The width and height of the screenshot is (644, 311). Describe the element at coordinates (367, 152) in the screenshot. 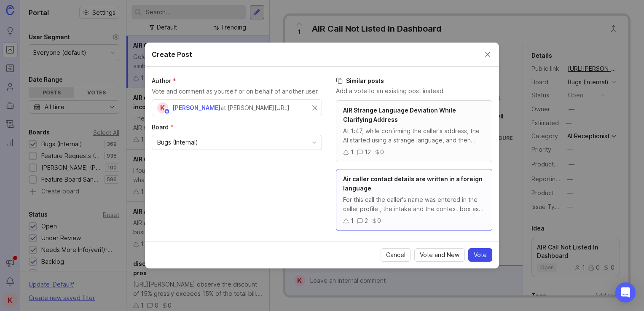

I see `div: 12` at that location.